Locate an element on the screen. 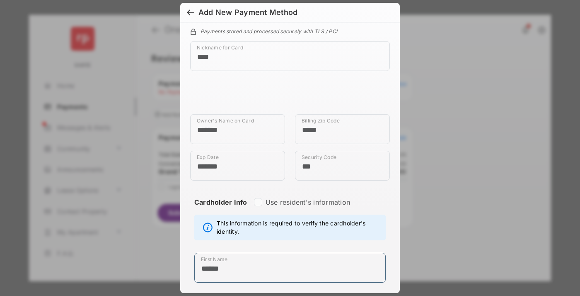 The height and width of the screenshot is (296, 580). div: Add New Payment Method is located at coordinates (248, 12).